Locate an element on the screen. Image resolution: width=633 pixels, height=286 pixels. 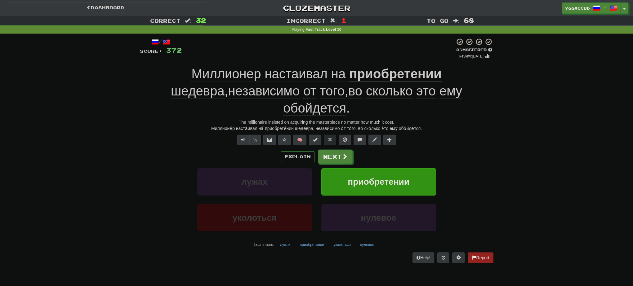
a: Dashboard is located at coordinates (106, 8).